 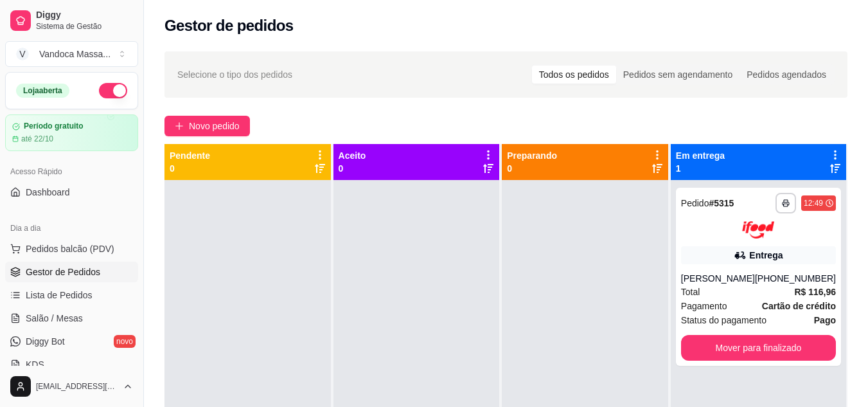 I want to click on span: Sistema de Gestão, so click(x=84, y=26).